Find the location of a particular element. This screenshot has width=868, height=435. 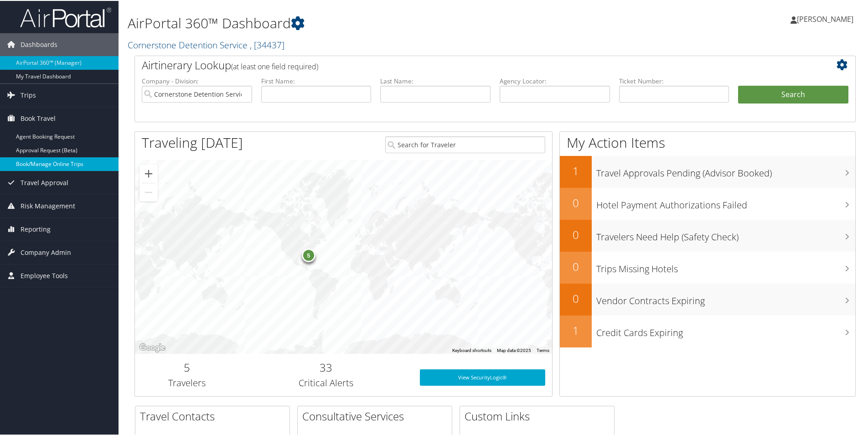

h3: Trips Missing Hotels is located at coordinates (726, 265).